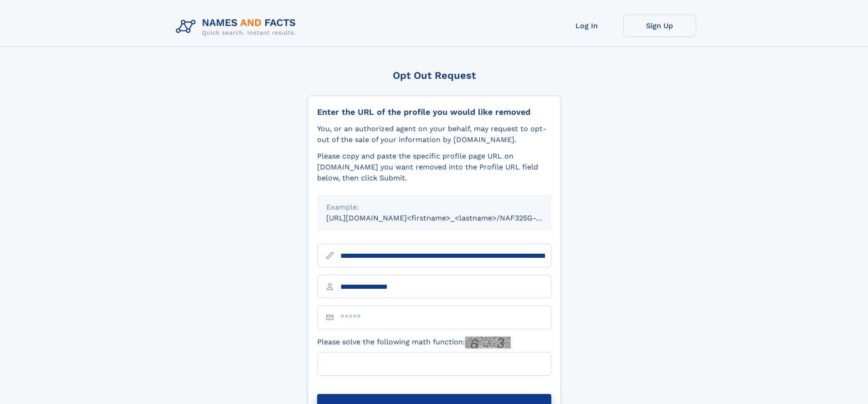  What do you see at coordinates (434, 207) in the screenshot?
I see `div: Example:` at bounding box center [434, 207].